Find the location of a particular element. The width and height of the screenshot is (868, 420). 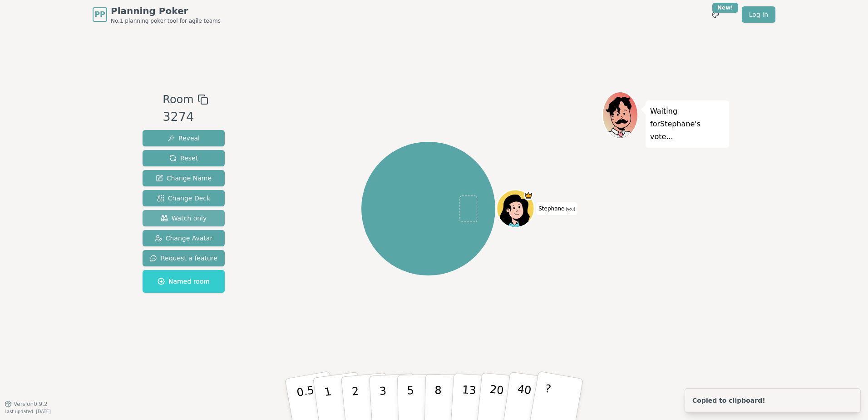

span: Reveal is located at coordinates (184, 138).